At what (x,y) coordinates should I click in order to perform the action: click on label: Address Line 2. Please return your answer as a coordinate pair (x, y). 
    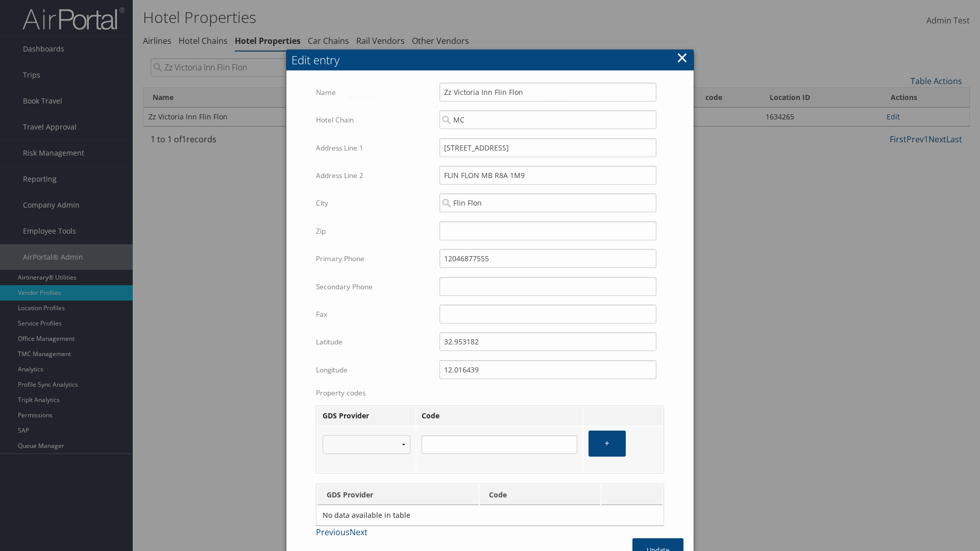
    Looking at the image, I should click on (374, 175).